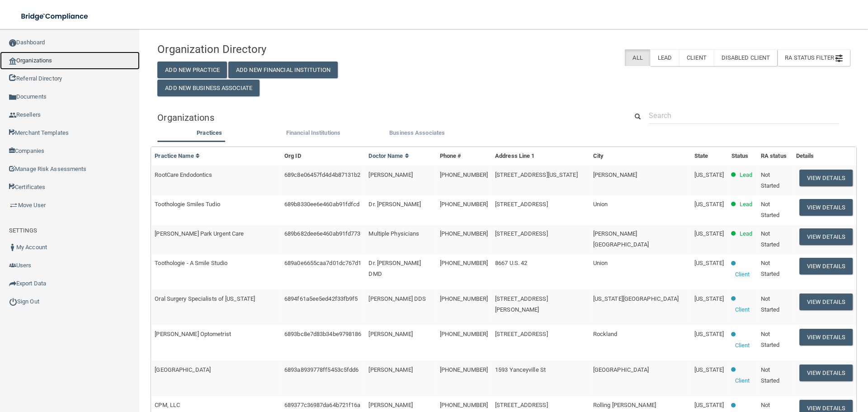  What do you see at coordinates (190, 263) in the screenshot?
I see `span: Toothologie - A Smile Studio` at bounding box center [190, 263].